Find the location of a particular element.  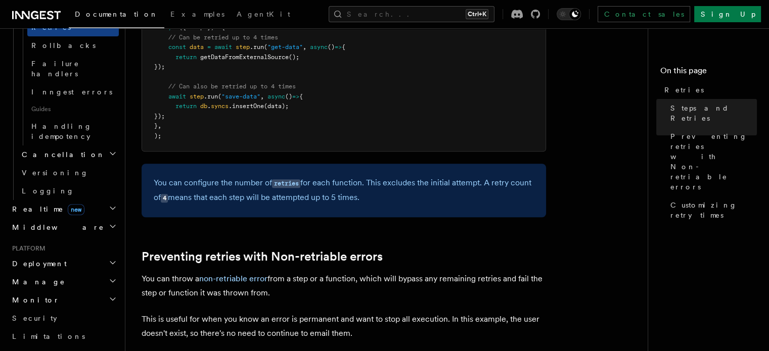

span: Middleware is located at coordinates (56, 227).